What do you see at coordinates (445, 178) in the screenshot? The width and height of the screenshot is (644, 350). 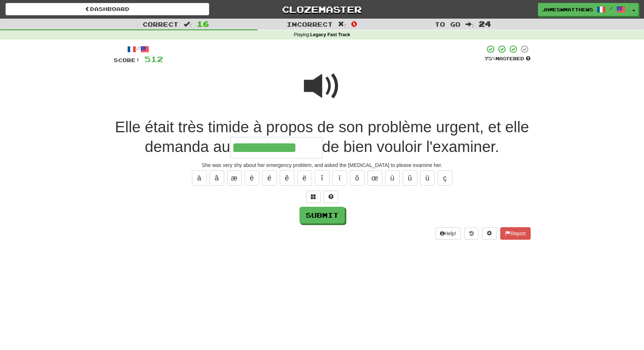 I see `button: ç` at bounding box center [445, 178].